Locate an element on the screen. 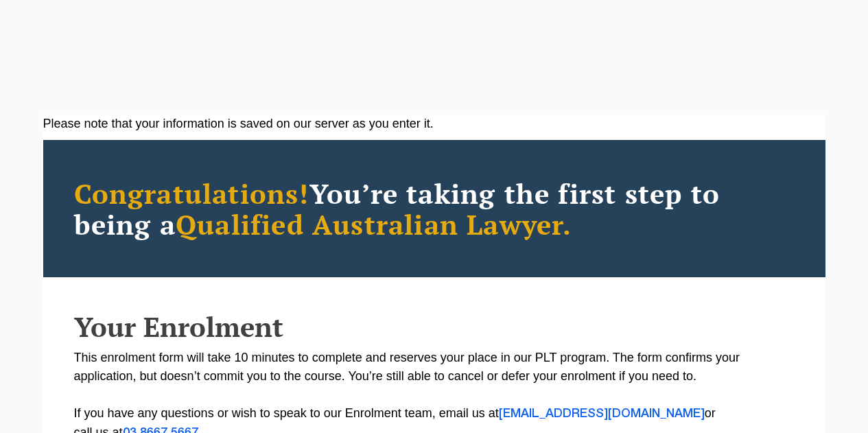 Image resolution: width=868 pixels, height=433 pixels. span: Congratulations! is located at coordinates (192, 193).